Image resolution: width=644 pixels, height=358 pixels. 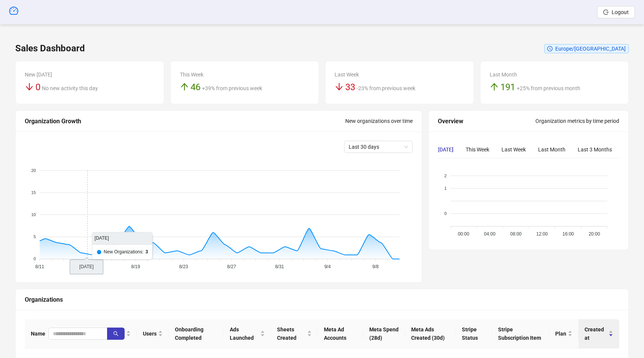 I want to click on tspan: 16:00, so click(x=568, y=233).